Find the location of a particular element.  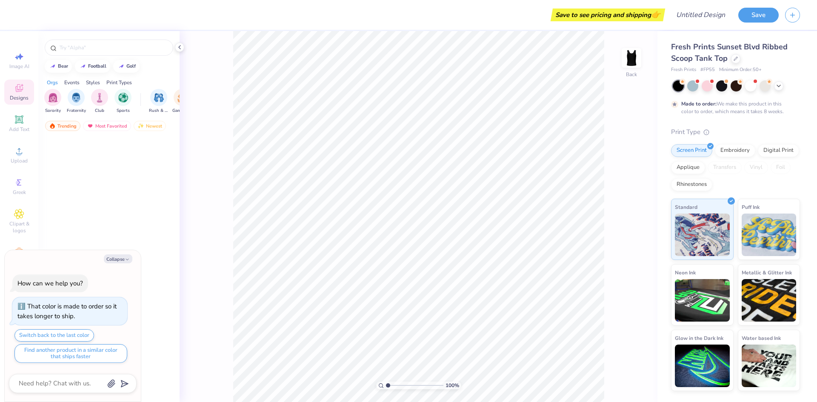

div: Newest is located at coordinates (150, 126).